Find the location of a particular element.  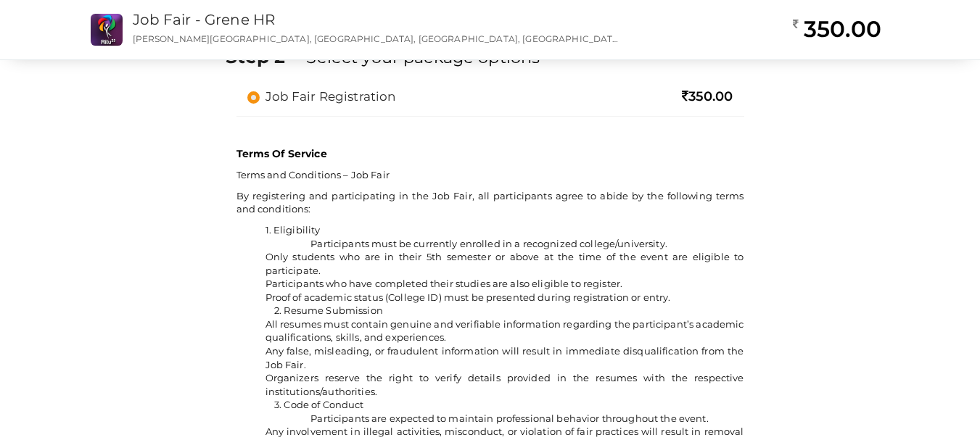

span: 2. Resume Submission is located at coordinates (329, 310).